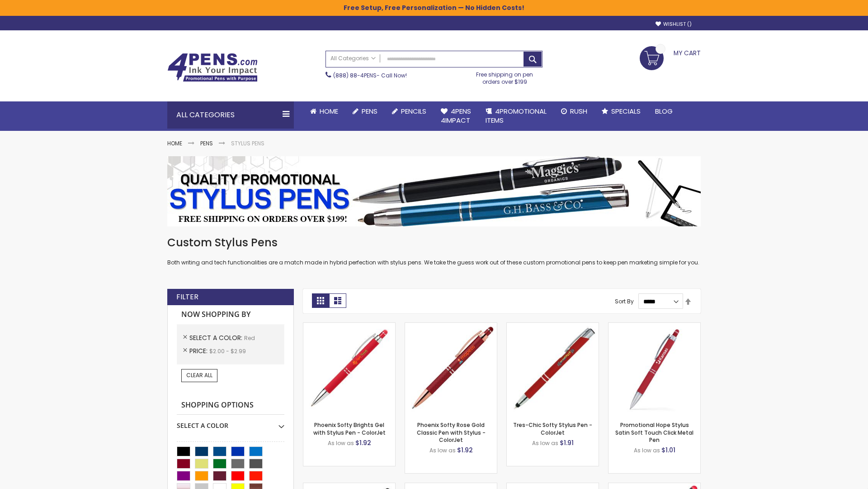  What do you see at coordinates (456, 116) in the screenshot?
I see `a: 4Pens4impact` at bounding box center [456, 116].